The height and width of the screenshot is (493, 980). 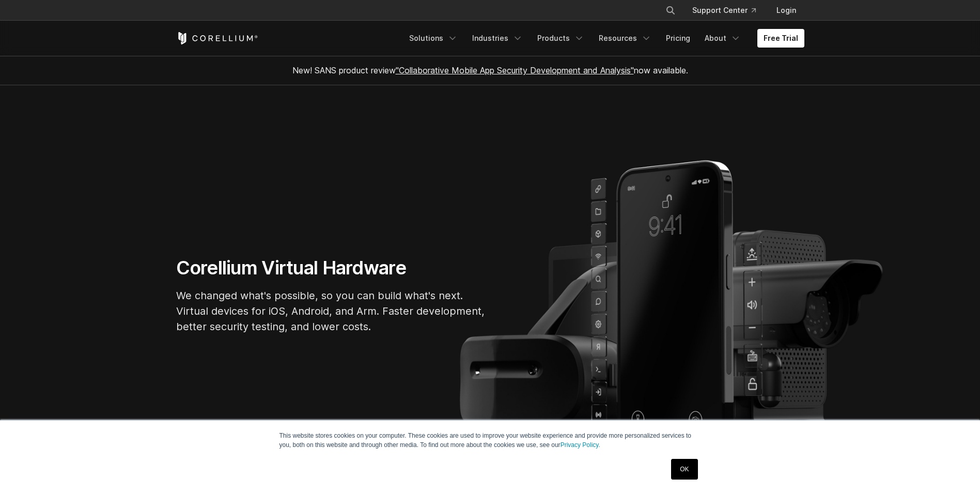 What do you see at coordinates (787, 10) in the screenshot?
I see `a: Login` at bounding box center [787, 10].